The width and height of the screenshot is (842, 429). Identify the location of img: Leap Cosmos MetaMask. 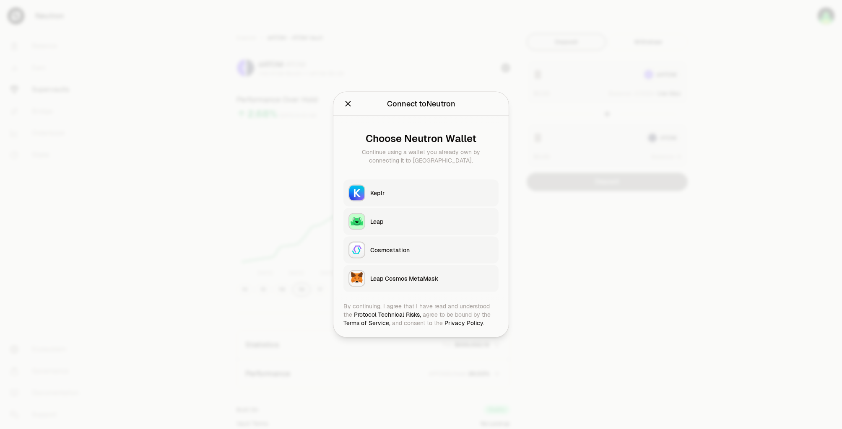
(357, 279).